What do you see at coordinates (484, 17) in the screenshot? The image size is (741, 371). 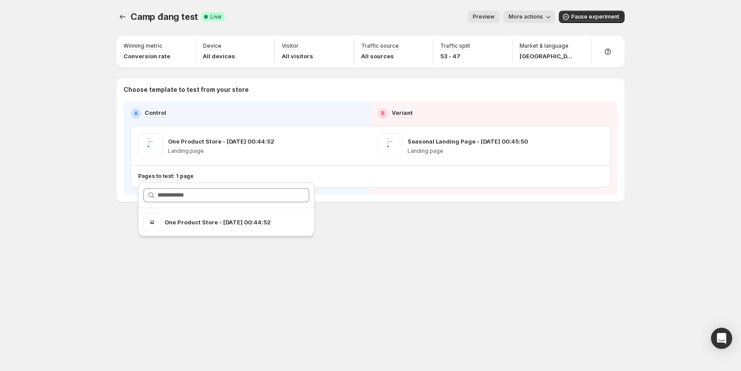 I see `span: Preview` at bounding box center [484, 17].